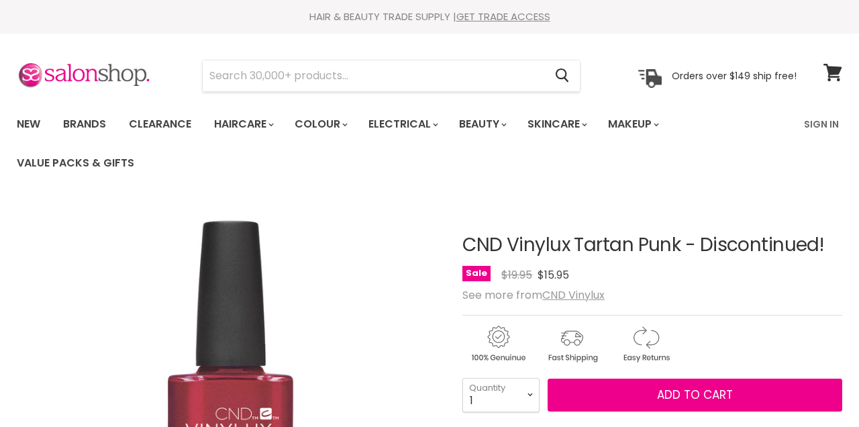 Image resolution: width=859 pixels, height=427 pixels. What do you see at coordinates (482, 124) in the screenshot?
I see `a: Beauty` at bounding box center [482, 124].